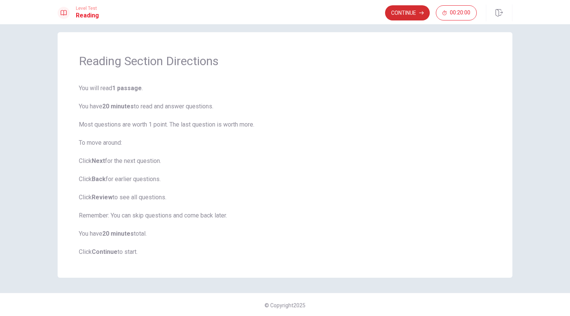 This screenshot has width=570, height=316. I want to click on button: 00:20:00, so click(457, 13).